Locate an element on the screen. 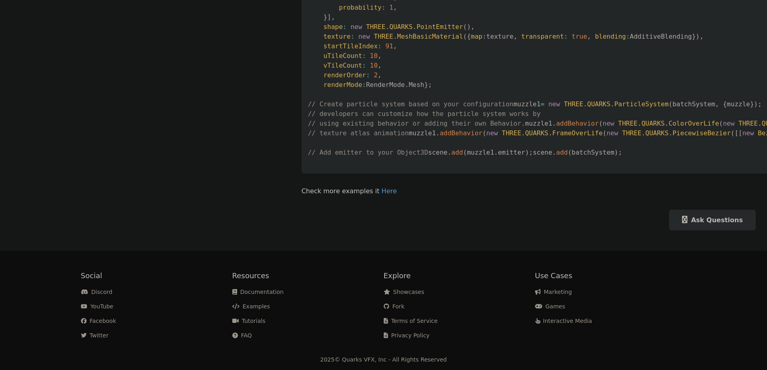 The width and height of the screenshot is (767, 370). span: // texture atlas animation is located at coordinates (358, 133).